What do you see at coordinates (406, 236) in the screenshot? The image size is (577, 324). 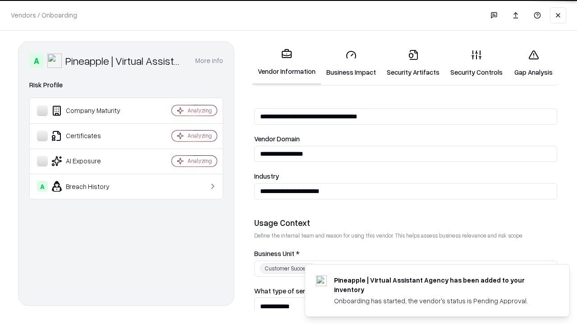 I see `p: Define the internal team and reason for using this vendor. This helps assess business relevance a...` at bounding box center [406, 236].